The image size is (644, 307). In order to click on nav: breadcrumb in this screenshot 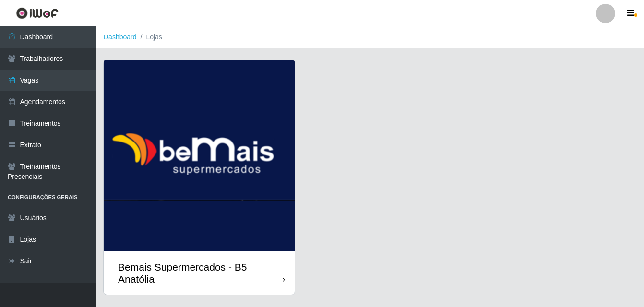, I will do `click(370, 37)`.